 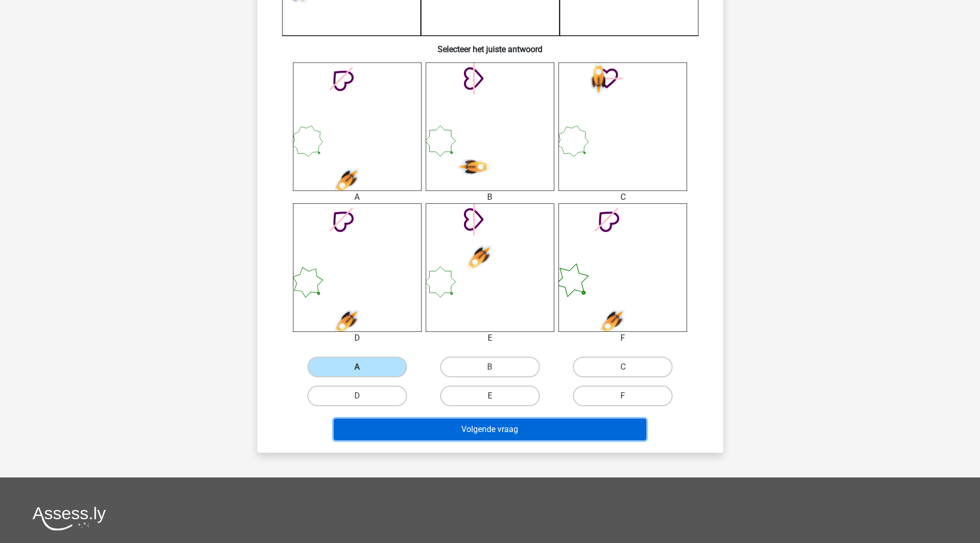 What do you see at coordinates (490, 197) in the screenshot?
I see `div: B` at bounding box center [490, 197].